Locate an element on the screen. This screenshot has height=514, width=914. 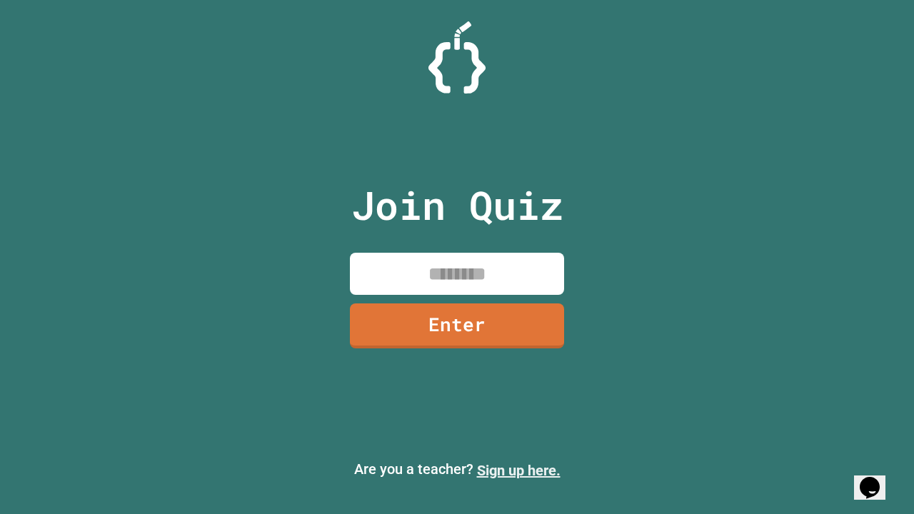
a: Sign up here. is located at coordinates (519, 471).